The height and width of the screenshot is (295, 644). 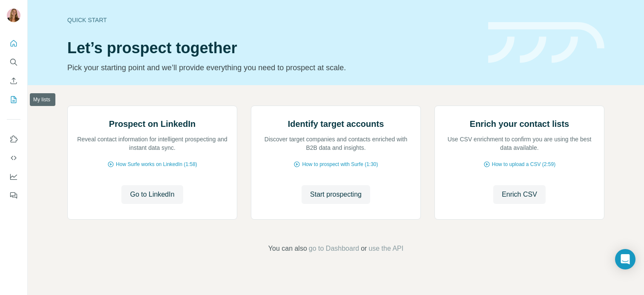 I want to click on button: Feedback, so click(x=13, y=196).